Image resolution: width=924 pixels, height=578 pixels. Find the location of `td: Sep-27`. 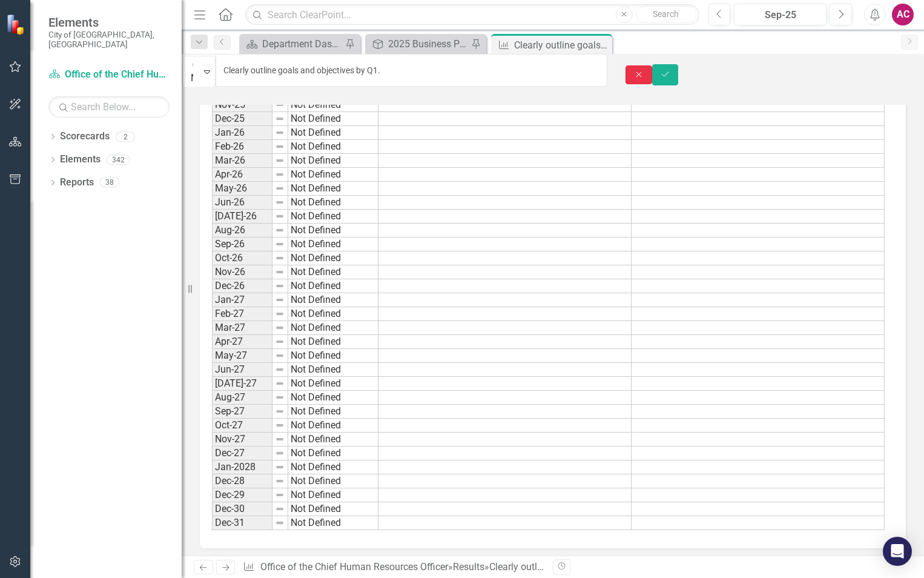

td: Sep-27 is located at coordinates (242, 411).